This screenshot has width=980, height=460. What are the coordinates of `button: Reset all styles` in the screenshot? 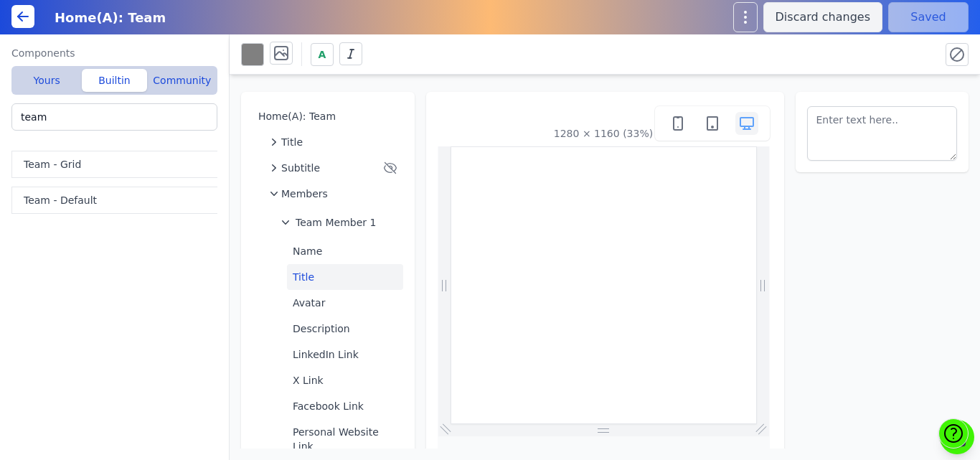 It's located at (957, 54).